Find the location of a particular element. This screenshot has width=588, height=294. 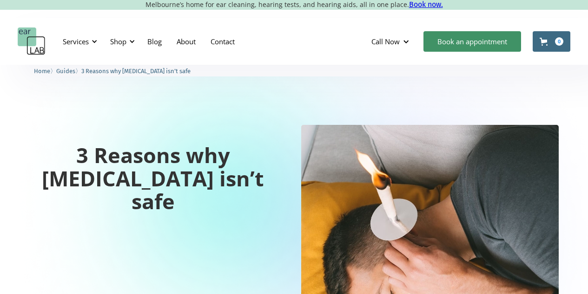

a: Home is located at coordinates (42, 70).